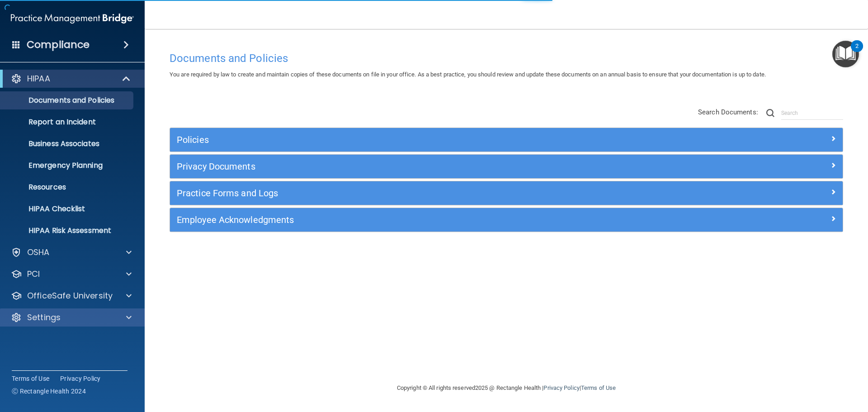 This screenshot has width=868, height=412. I want to click on span: You are required by law to create and maintain copies of these documents on file in your office. ..., so click(468, 74).